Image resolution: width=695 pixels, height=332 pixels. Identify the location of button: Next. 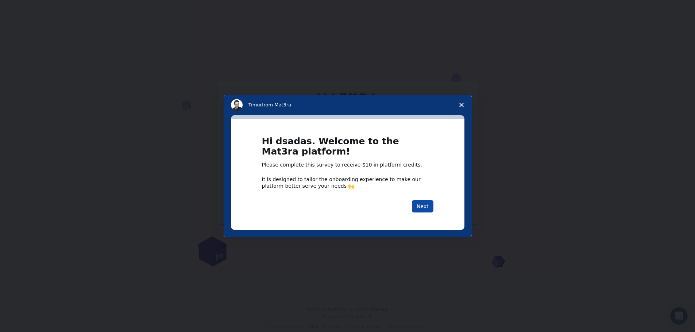
(423, 207).